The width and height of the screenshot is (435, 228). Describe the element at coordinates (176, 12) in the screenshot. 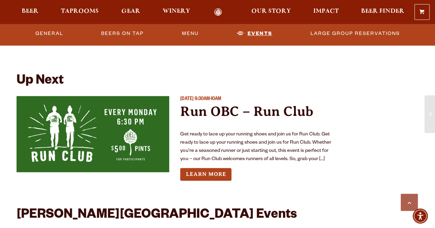

I see `a: Winery` at that location.